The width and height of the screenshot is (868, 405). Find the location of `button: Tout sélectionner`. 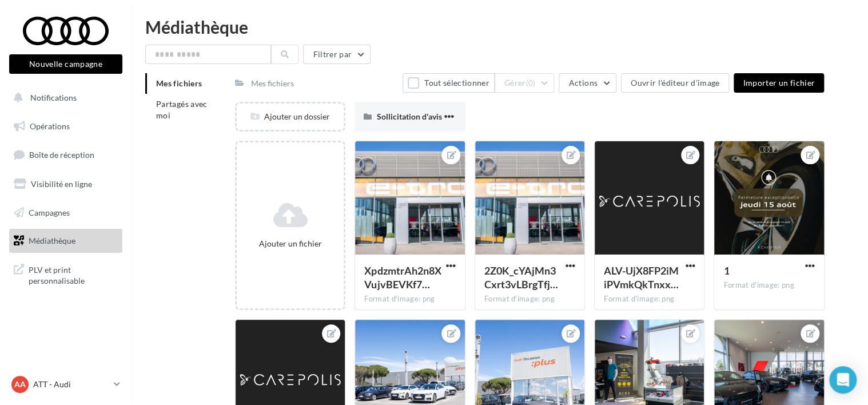

button: Tout sélectionner is located at coordinates (448, 83).